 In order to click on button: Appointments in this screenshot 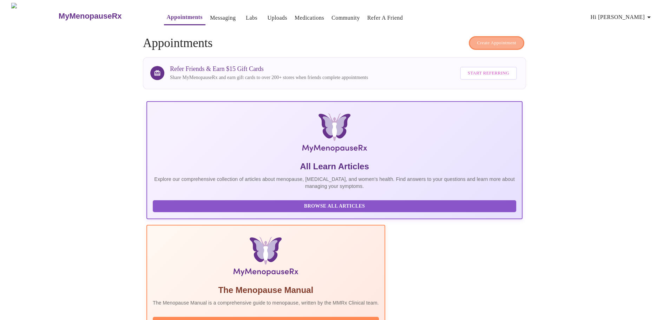, I will do `click(185, 18)`.